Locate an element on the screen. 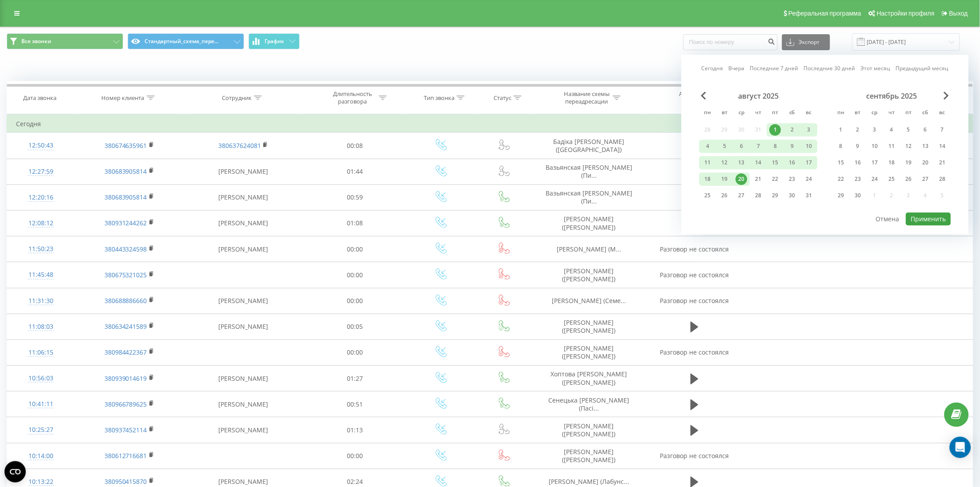  a: Последние 7 дней is located at coordinates (774, 68).